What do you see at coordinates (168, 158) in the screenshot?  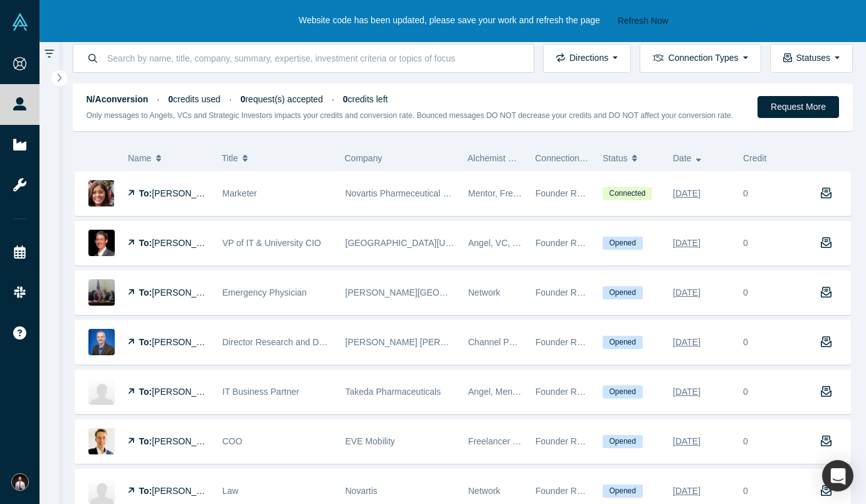 I see `button: Name` at bounding box center [168, 158].